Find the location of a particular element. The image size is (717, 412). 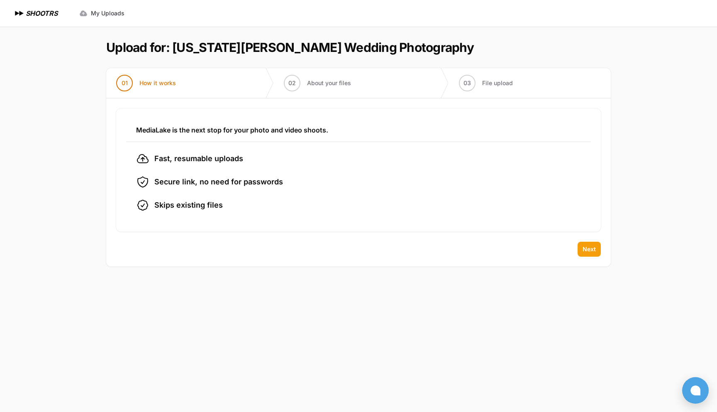

img: tab_keywords_by_traffic_grey.svg is located at coordinates (86, 51).